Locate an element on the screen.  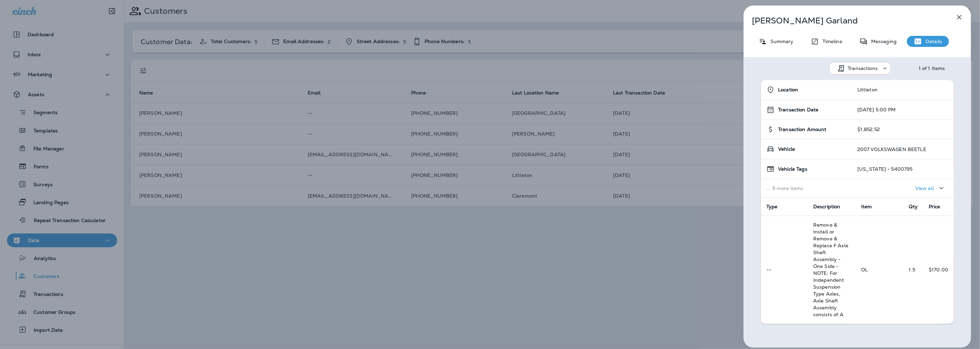
span: Transaction Date is located at coordinates (798, 109).